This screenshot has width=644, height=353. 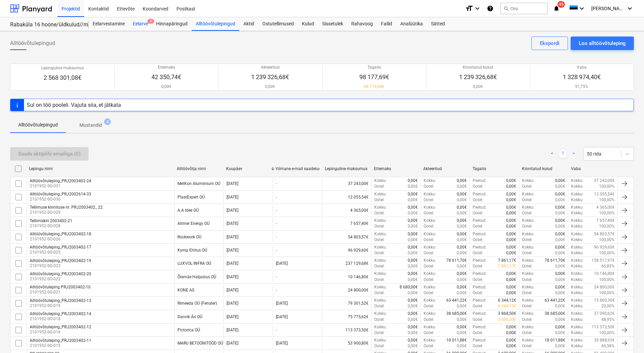 I want to click on div: Tagatis, so click(x=494, y=169).